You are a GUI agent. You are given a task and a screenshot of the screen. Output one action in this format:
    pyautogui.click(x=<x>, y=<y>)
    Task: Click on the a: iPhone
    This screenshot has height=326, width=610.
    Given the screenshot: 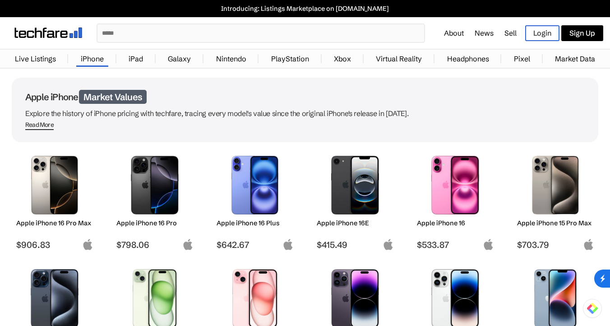 What is the action you would take?
    pyautogui.click(x=92, y=59)
    